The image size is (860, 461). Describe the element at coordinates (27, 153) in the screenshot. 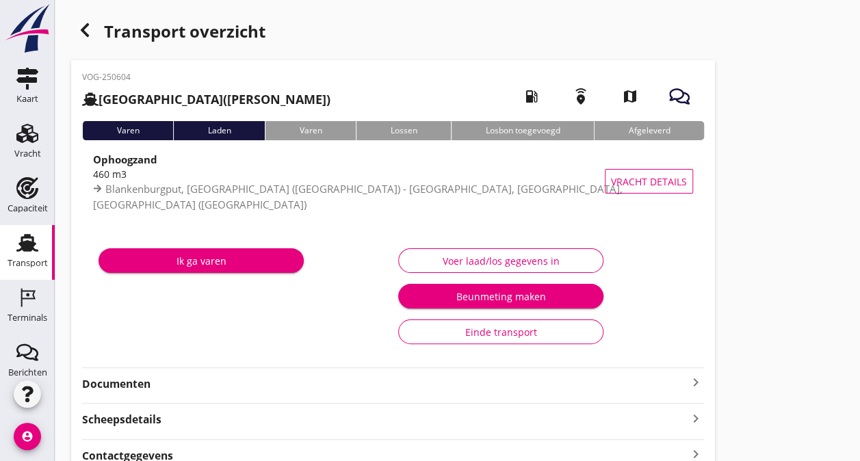

I see `div: Vracht` at that location.